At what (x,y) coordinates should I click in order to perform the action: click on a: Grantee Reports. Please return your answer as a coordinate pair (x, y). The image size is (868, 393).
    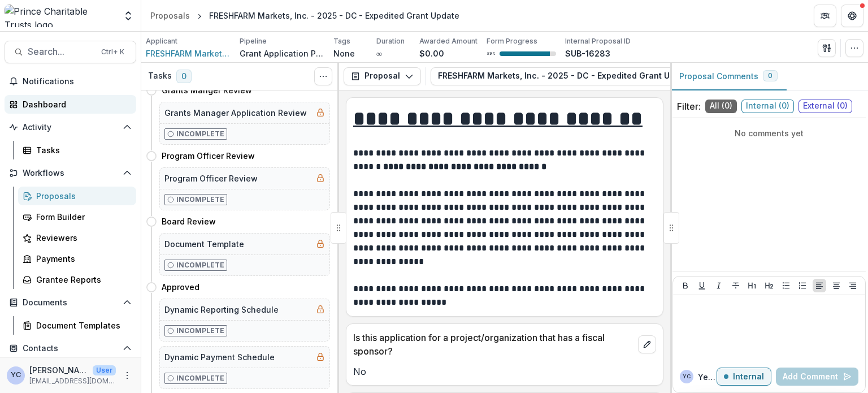
    Looking at the image, I should click on (77, 279).